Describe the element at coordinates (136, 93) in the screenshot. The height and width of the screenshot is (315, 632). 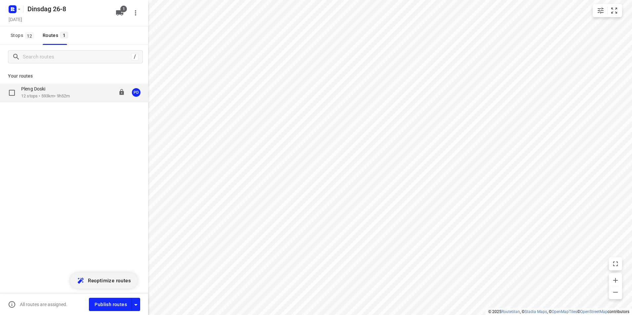
I see `button: PD` at that location.